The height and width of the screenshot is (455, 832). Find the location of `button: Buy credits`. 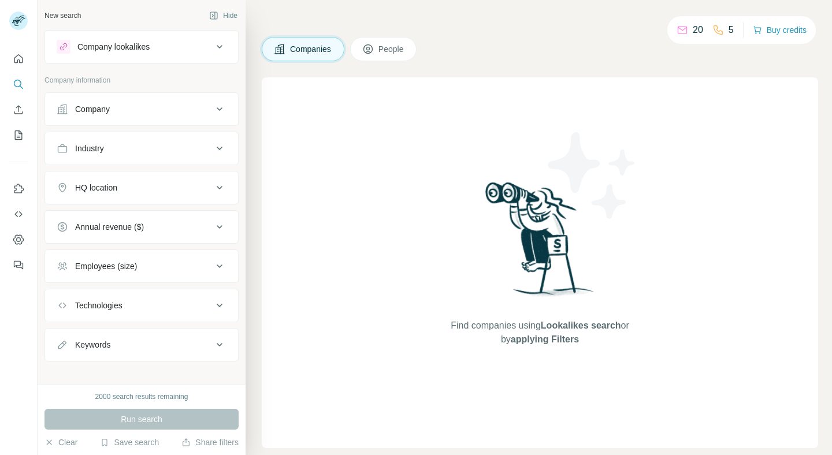

button: Buy credits is located at coordinates (779, 30).